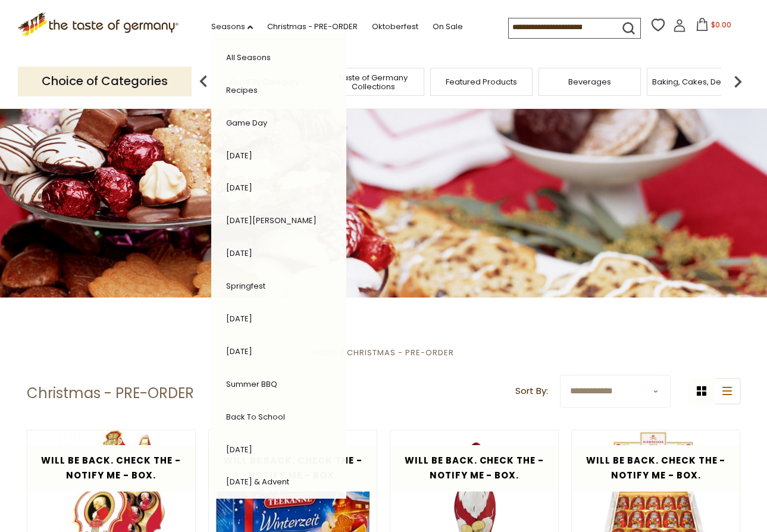  What do you see at coordinates (373, 82) in the screenshot?
I see `a: Taste of Germany Collections` at bounding box center [373, 82].